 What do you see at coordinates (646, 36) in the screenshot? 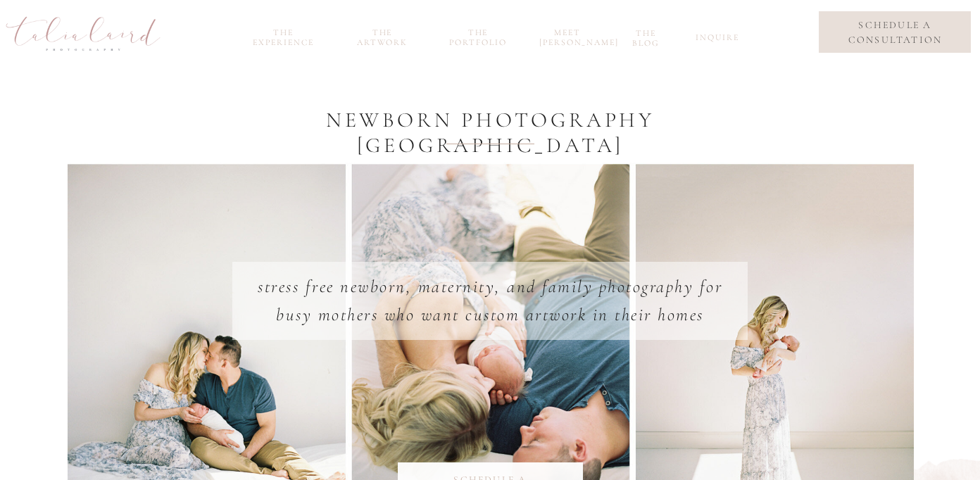
I see `nav: the blog` at bounding box center [646, 36].